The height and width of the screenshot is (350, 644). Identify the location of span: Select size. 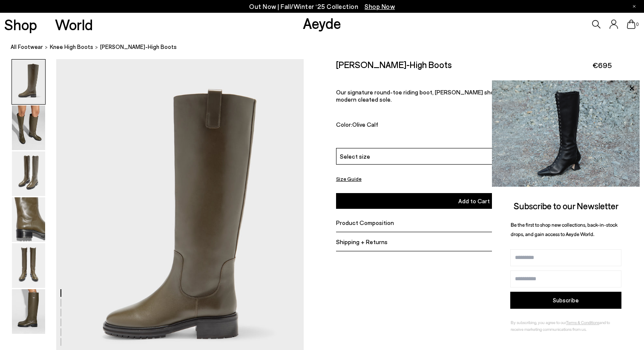
(355, 156).